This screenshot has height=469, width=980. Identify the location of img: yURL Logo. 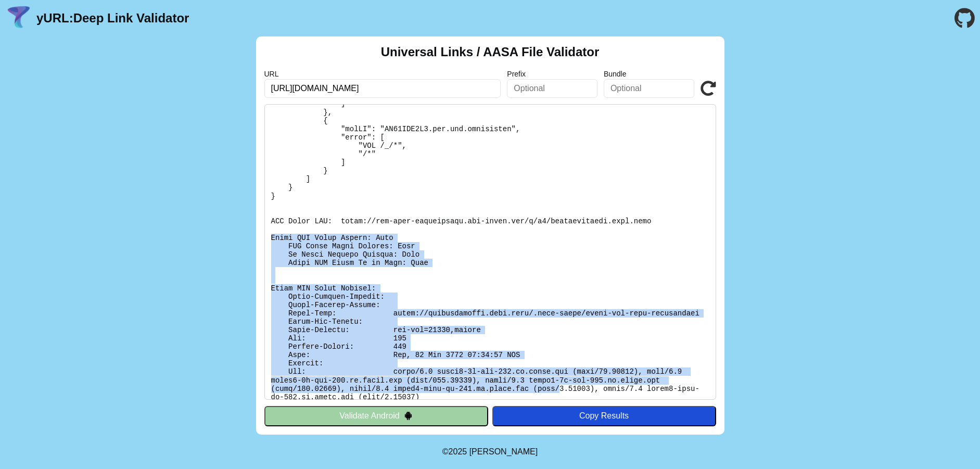
(18, 18).